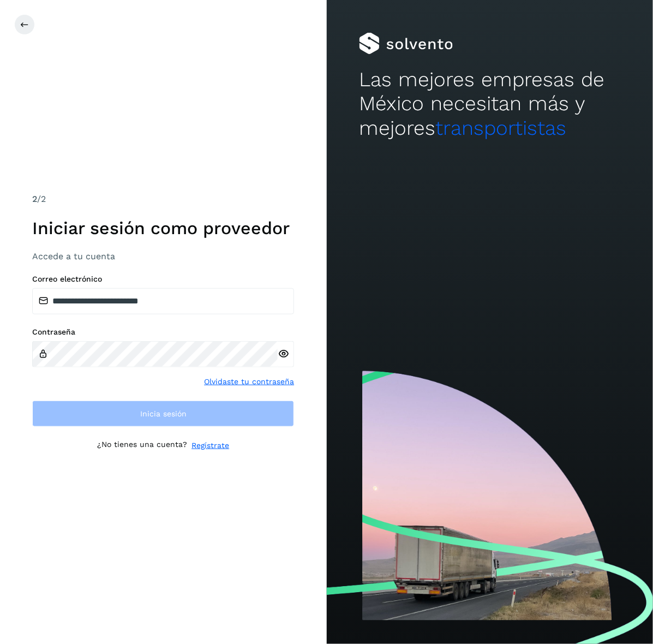 This screenshot has height=644, width=653. What do you see at coordinates (163, 279) in the screenshot?
I see `label: Correo electrónico` at bounding box center [163, 279].